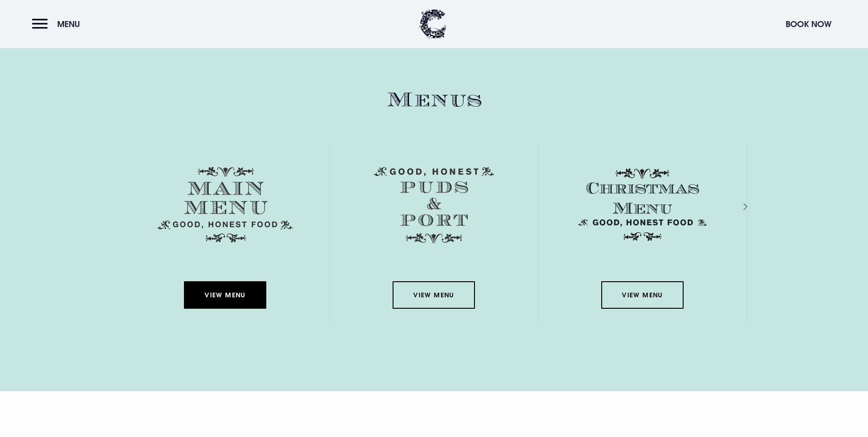 This screenshot has height=437, width=868. What do you see at coordinates (735, 206) in the screenshot?
I see `div: Next slide` at bounding box center [735, 206].